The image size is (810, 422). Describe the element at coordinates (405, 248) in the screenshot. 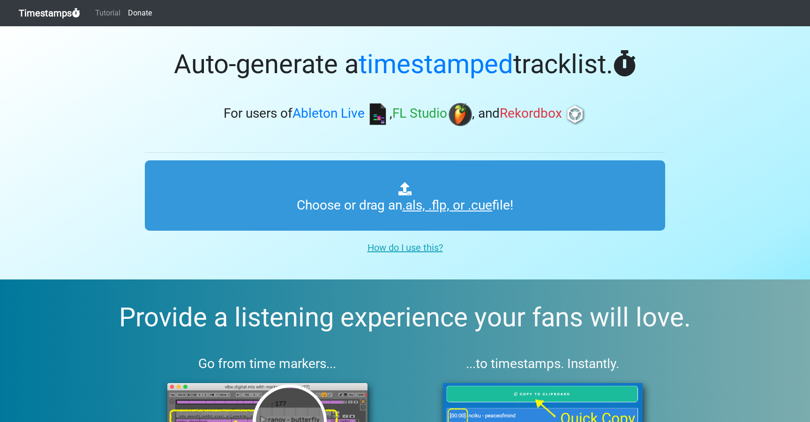

I see `u: How do I use this?` at that location.